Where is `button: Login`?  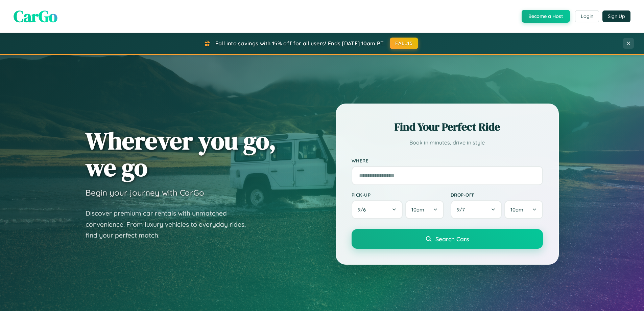 button: Login is located at coordinates (587, 16).